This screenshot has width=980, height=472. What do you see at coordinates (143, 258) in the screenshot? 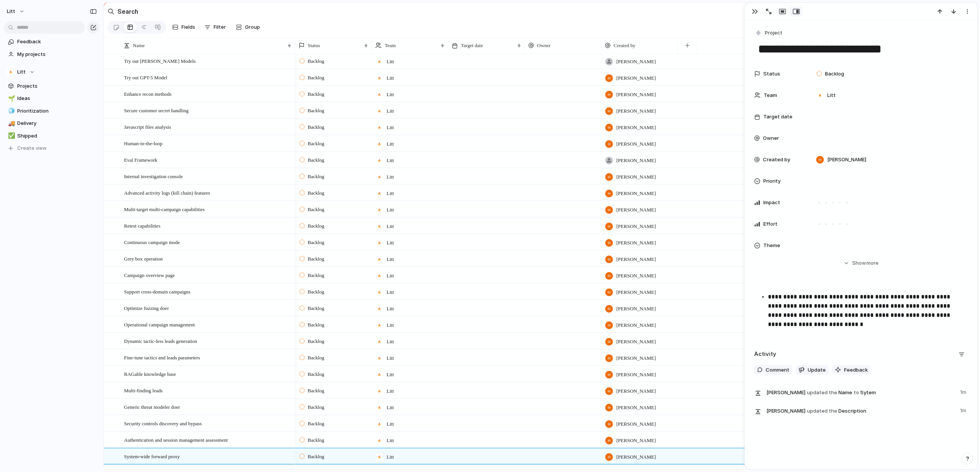
I see `span: Grey box operation` at bounding box center [143, 258].